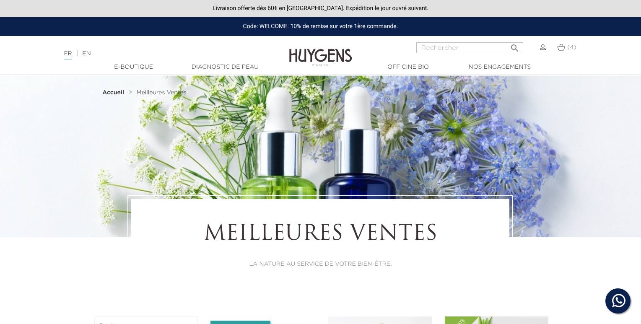 This screenshot has width=641, height=324. I want to click on input: Rechercher, so click(470, 48).